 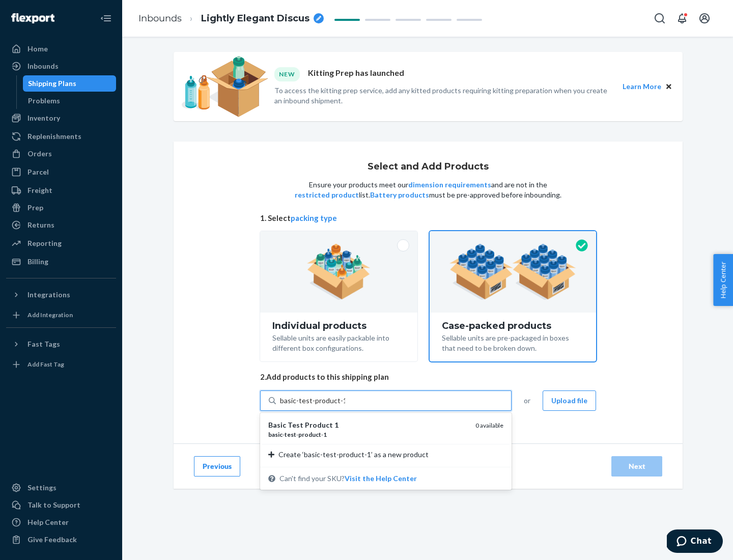 I want to click on button: restricted product, so click(x=327, y=195).